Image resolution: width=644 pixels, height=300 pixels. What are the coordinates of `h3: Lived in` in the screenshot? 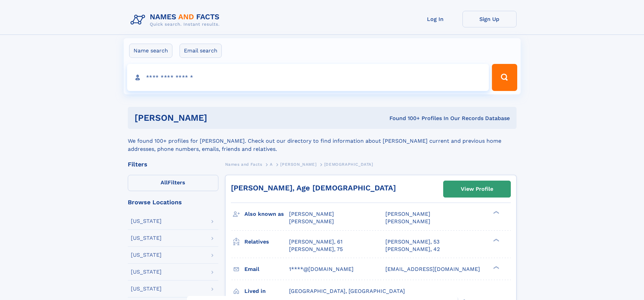 It's located at (267, 291).